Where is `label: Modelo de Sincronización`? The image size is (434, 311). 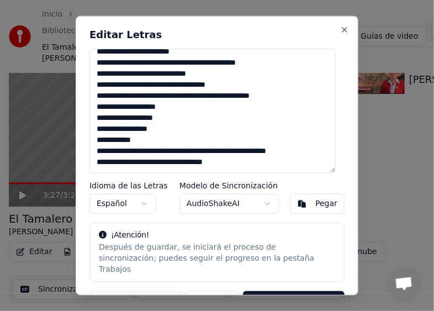
label: Modelo de Sincronización is located at coordinates (229, 185).